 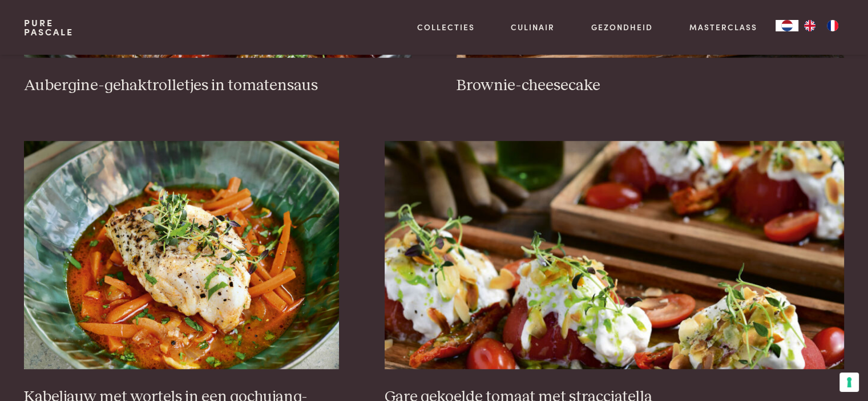 I want to click on ul: Language list, so click(x=821, y=26).